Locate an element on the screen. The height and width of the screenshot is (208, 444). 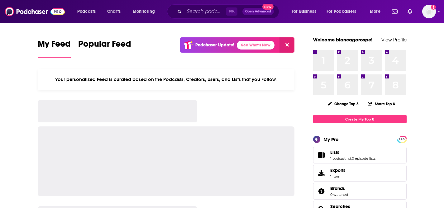
a: Exports is located at coordinates (360, 173).